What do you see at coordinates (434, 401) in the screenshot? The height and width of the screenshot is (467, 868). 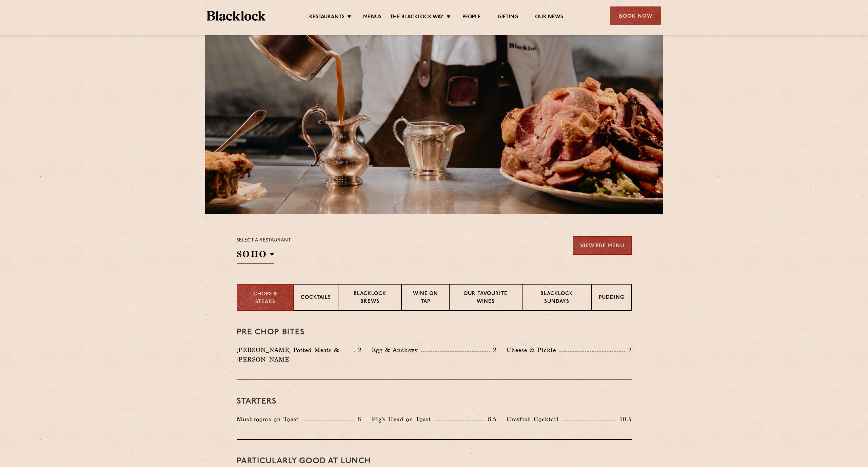 I see `h3: Starters` at bounding box center [434, 401].